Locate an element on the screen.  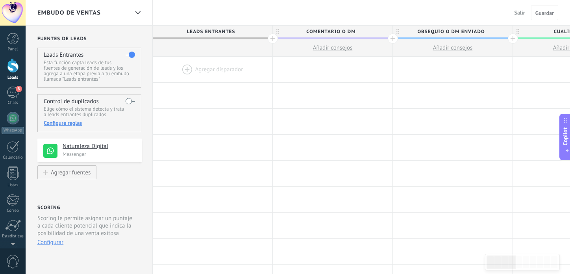
span: 8 is located at coordinates (19, 89).